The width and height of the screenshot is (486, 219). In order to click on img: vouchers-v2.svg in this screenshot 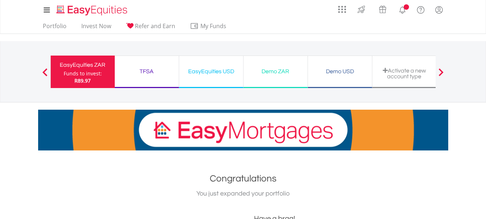, I will do `click(383, 9)`.